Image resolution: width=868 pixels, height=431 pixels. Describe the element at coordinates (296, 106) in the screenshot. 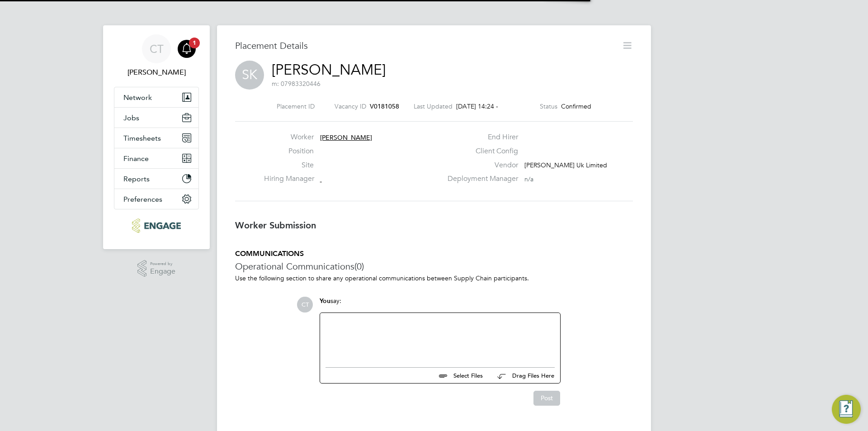

I see `label: Placement ID` at that location.